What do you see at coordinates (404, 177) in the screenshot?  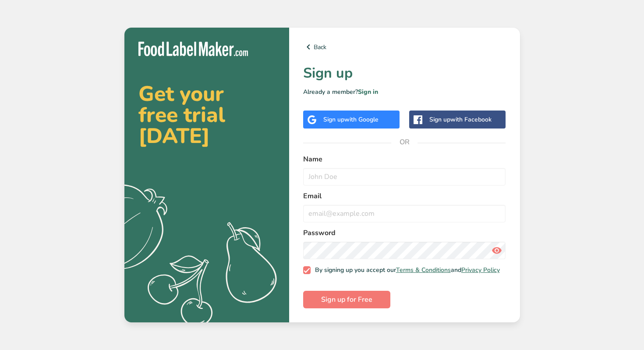 I see `input: John Doe` at bounding box center [404, 177].